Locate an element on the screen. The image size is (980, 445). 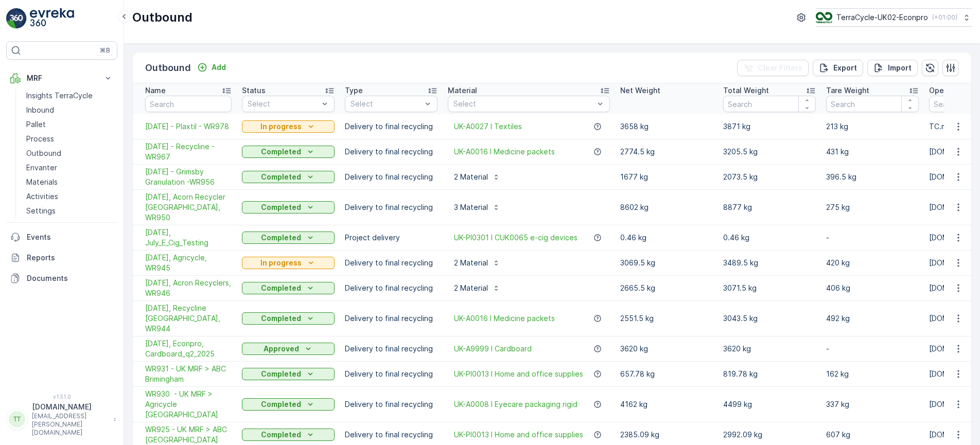
span: WR931 - UK MRF > ABC Brimingham is located at coordinates (189, 374).